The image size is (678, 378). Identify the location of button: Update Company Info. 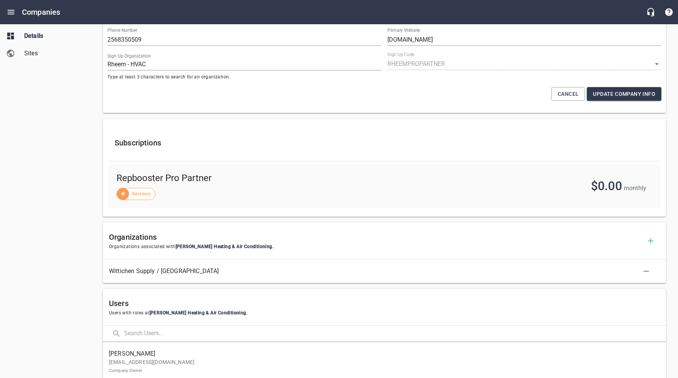
(624, 94).